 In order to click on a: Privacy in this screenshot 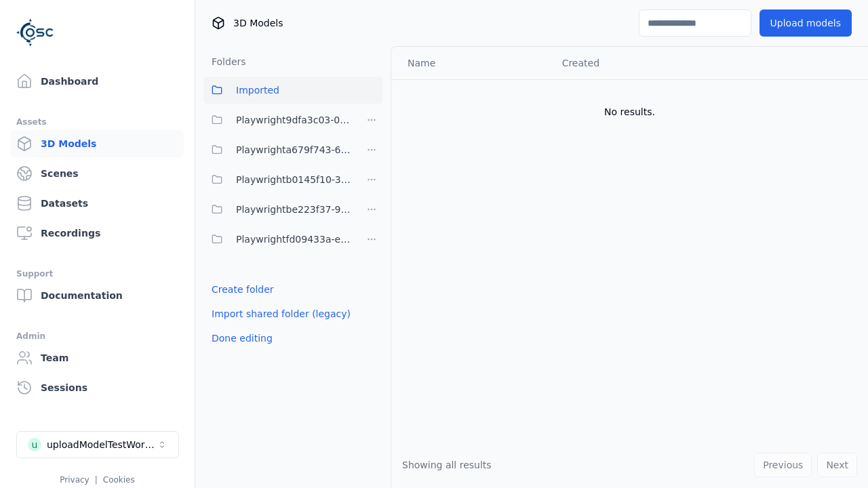, I will do `click(74, 480)`.